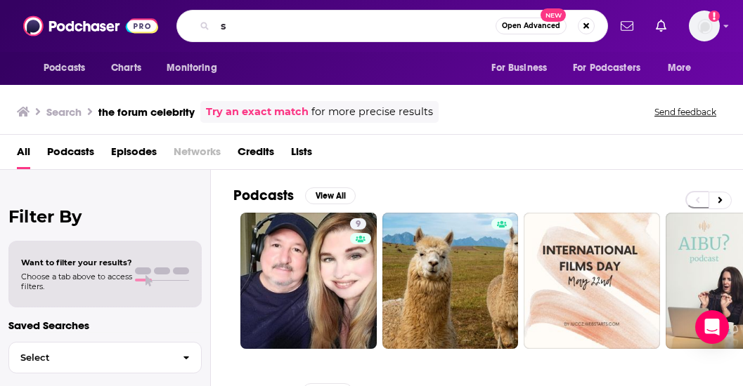 The height and width of the screenshot is (386, 743). I want to click on span: New, so click(553, 15).